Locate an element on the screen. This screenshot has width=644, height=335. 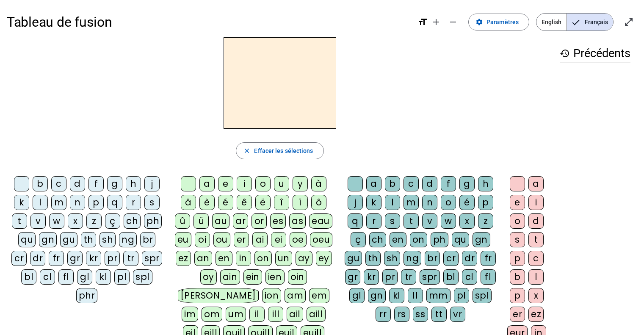
div: am is located at coordinates (295, 295).